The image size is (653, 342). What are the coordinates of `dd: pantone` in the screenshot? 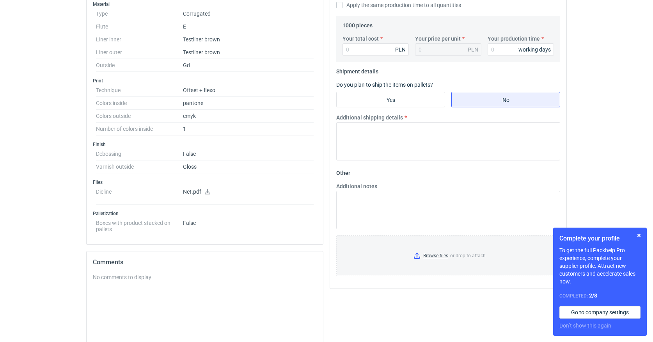 It's located at (248, 103).